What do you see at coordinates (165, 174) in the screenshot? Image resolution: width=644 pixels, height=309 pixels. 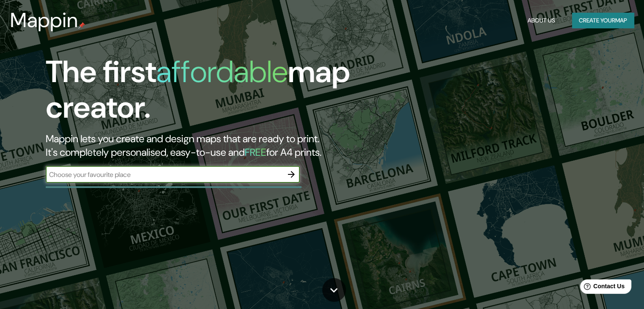 I see `input: Choose your favourite place` at bounding box center [165, 174].